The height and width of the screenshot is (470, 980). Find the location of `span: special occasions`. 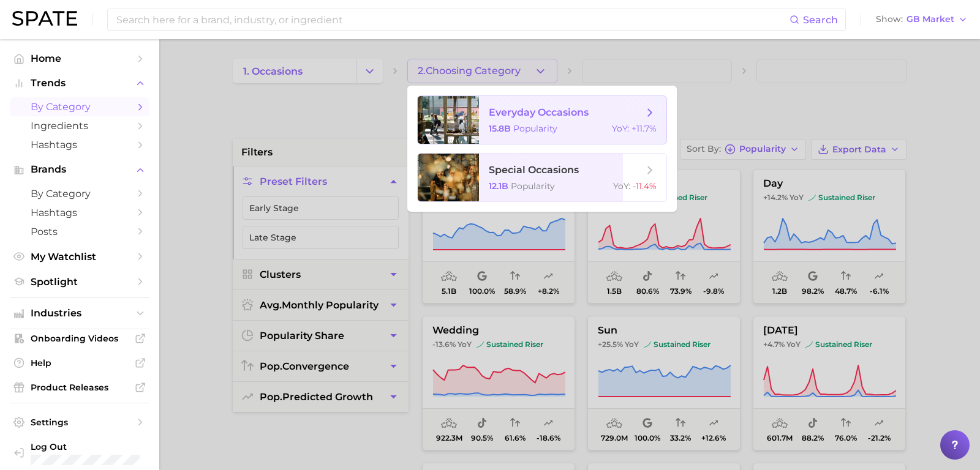

span: special occasions is located at coordinates (533, 170).